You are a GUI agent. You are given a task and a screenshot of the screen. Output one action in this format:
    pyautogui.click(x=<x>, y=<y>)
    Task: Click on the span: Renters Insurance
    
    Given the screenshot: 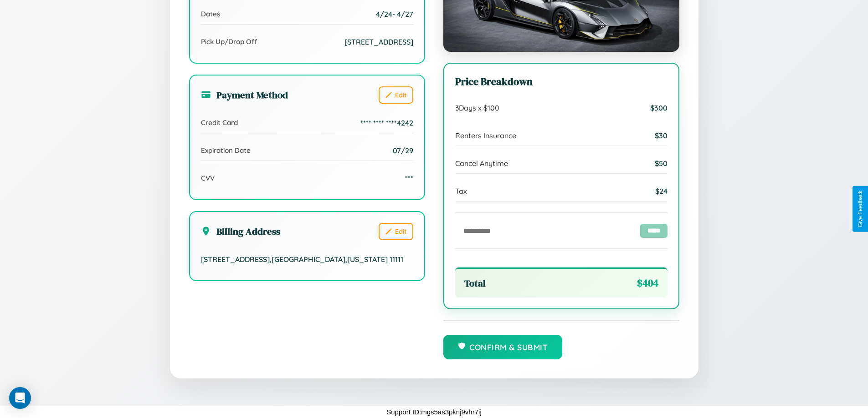 What is the action you would take?
    pyautogui.click(x=486, y=136)
    